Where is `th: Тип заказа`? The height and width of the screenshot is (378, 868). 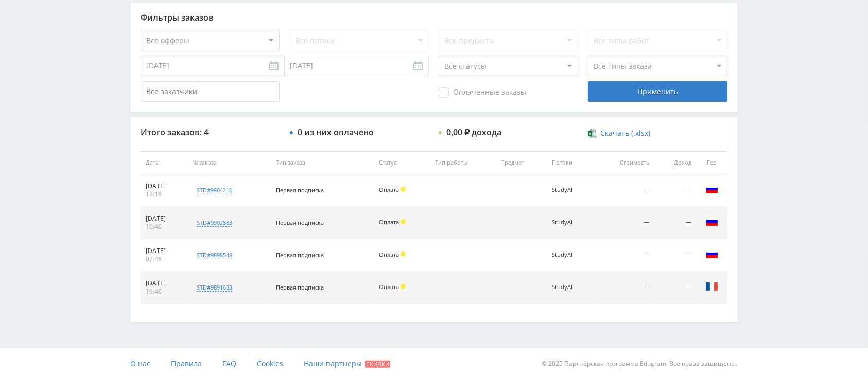
th: Тип заказа is located at coordinates (323, 162).